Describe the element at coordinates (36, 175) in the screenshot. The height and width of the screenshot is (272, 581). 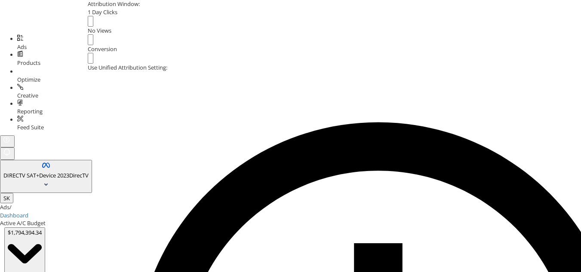
I see `span: DIRECTV SAT+Device 2023` at that location.